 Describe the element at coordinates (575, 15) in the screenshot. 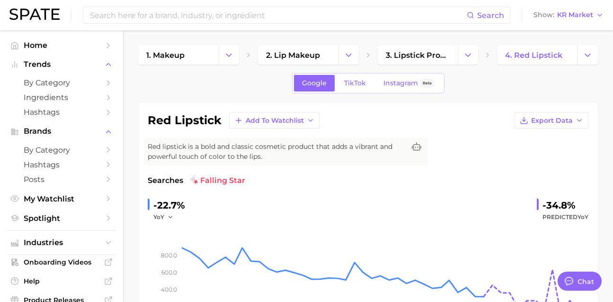

I see `span: KR Market` at that location.